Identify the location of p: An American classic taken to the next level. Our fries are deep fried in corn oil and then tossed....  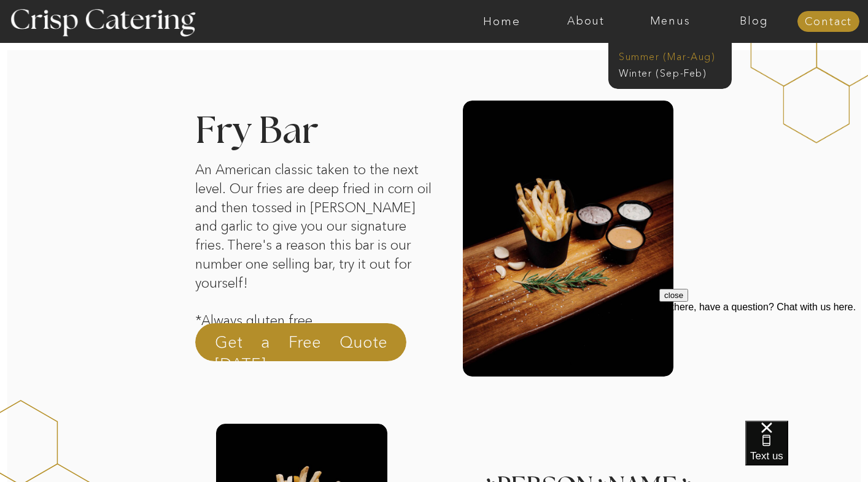
(316, 256).